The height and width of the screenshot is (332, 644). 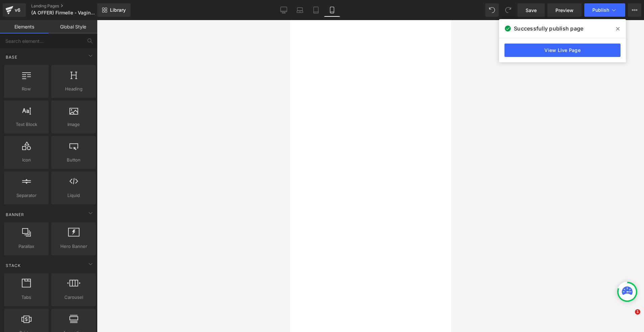 I want to click on span: Base, so click(x=11, y=57).